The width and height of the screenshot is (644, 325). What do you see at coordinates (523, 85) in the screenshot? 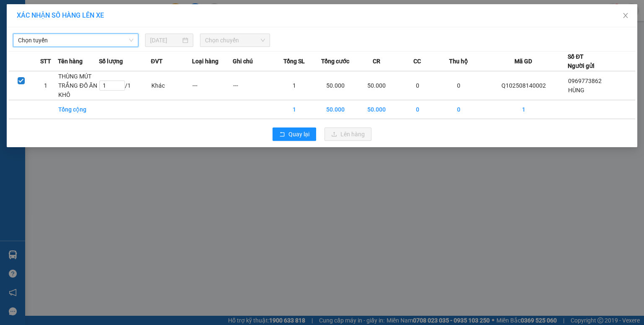
I see `td: Q102508140002` at bounding box center [523, 85].